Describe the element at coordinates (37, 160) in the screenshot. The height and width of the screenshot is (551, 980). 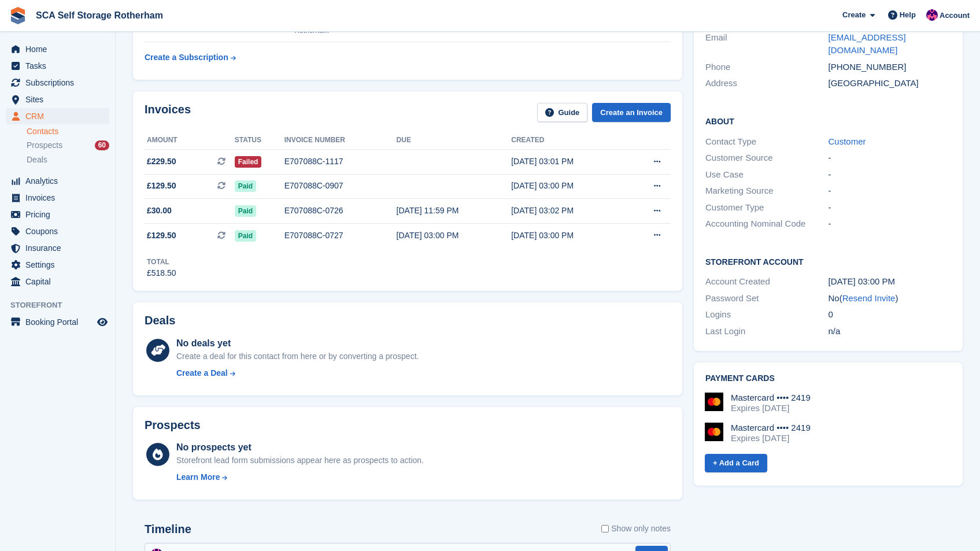
I see `span: Deals` at that location.